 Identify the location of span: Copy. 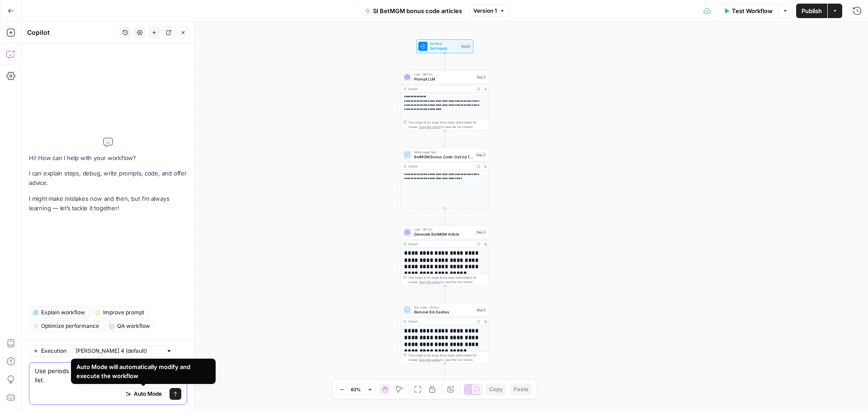
(496, 389).